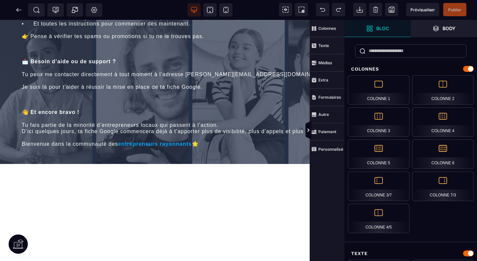 Image resolution: width=477 pixels, height=261 pixels. What do you see at coordinates (392, 10) in the screenshot?
I see `span: Enregistrer` at bounding box center [392, 10].